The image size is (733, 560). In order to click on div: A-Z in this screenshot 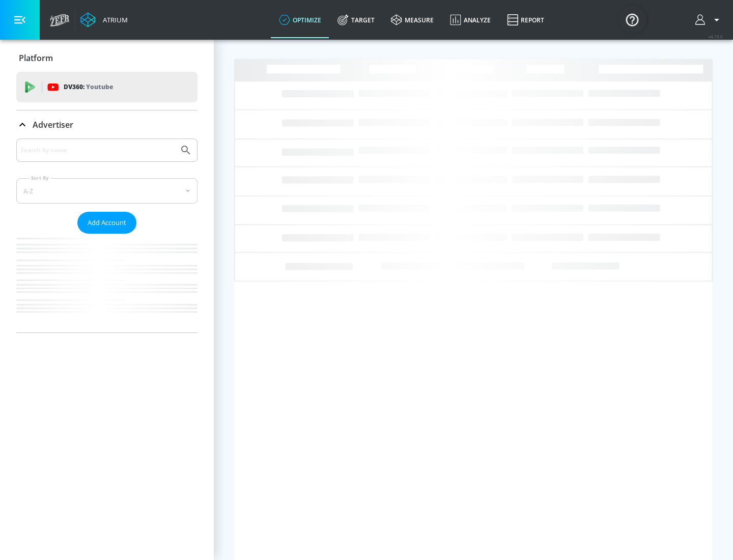, I will do `click(107, 191)`.